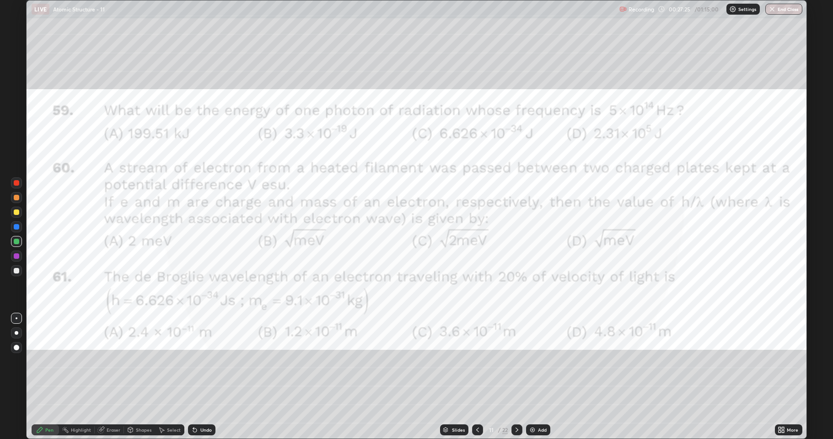 The image size is (833, 439). I want to click on div: Eraser, so click(114, 430).